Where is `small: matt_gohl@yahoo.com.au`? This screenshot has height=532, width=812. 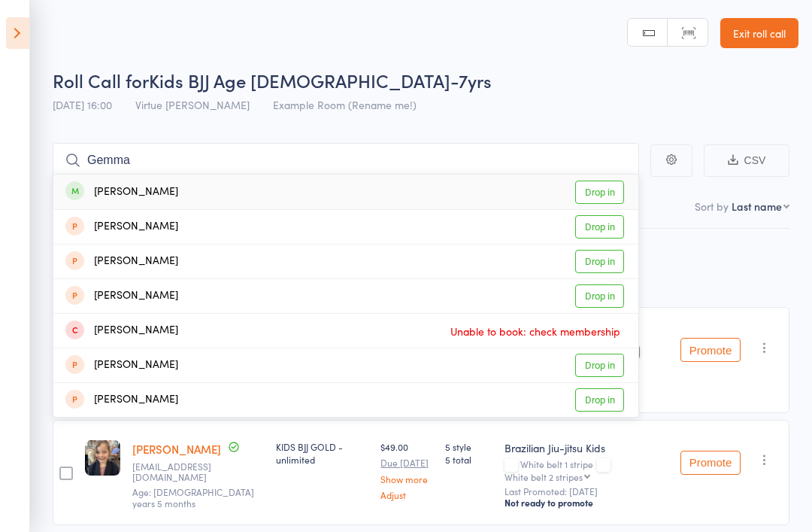
small: matt_gohl@yahoo.com.au is located at coordinates (181, 471).